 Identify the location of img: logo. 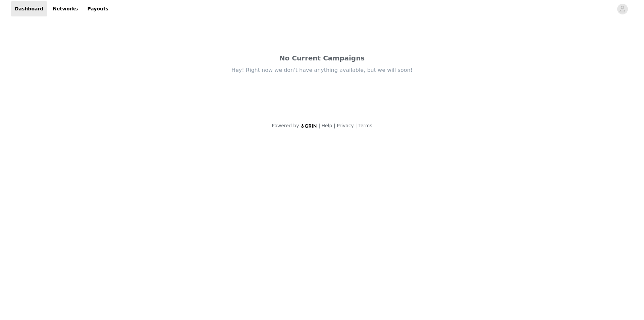
(309, 126).